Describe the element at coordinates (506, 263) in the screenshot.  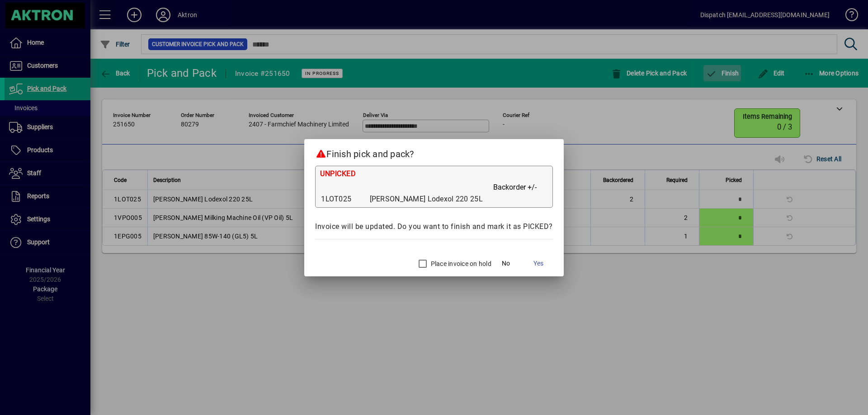
I see `span: No` at that location.